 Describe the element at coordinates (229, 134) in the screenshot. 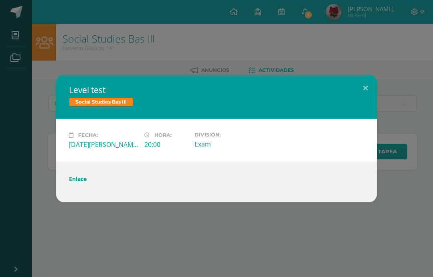

I see `label: División:` at that location.